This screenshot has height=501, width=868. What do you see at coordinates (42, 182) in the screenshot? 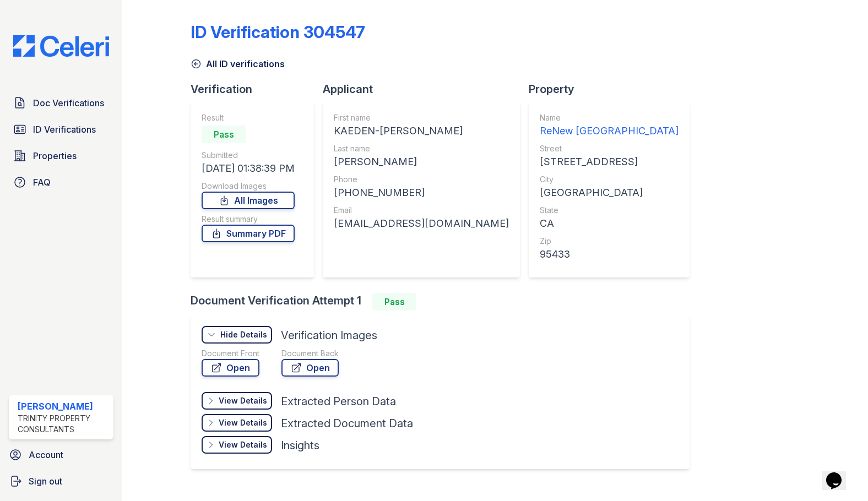
I see `span: FAQ` at bounding box center [42, 182].